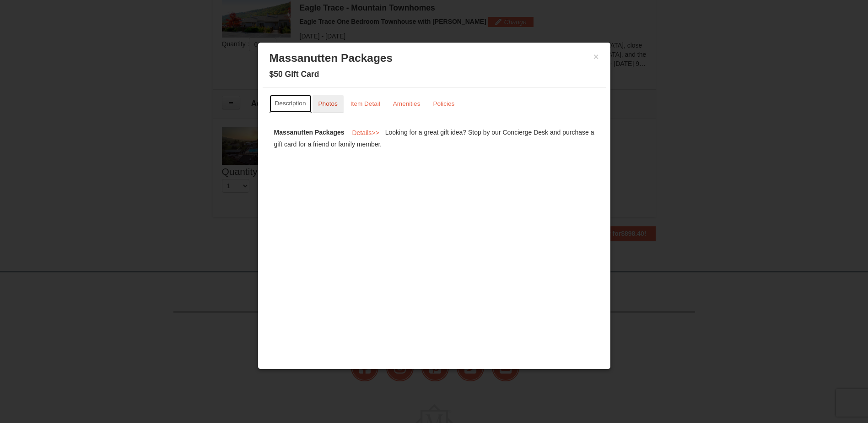 This screenshot has width=868, height=423. Describe the element at coordinates (434, 138) in the screenshot. I see `div: Looking for a great gift idea? Stop by our Concierge Desk and purchase a gift card for a friend o...` at that location.